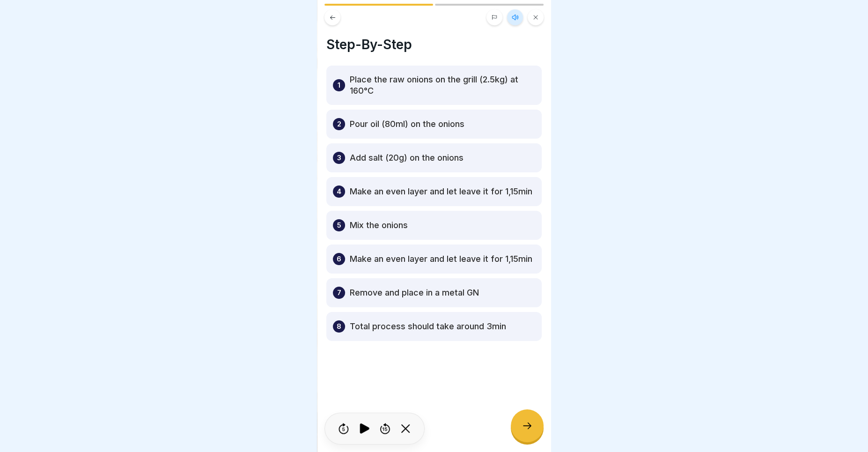  I want to click on p: 3, so click(339, 158).